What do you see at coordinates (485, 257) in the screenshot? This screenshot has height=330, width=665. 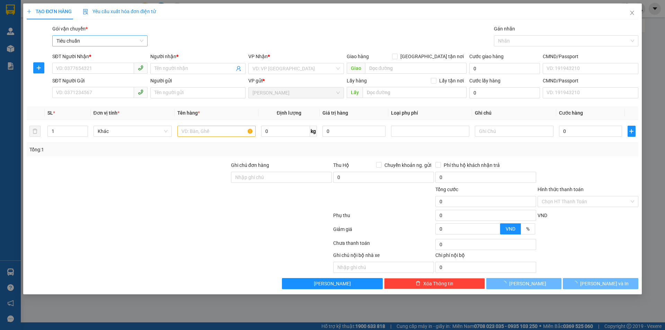 I see `div: Chi phí nội bộ` at bounding box center [485, 257].